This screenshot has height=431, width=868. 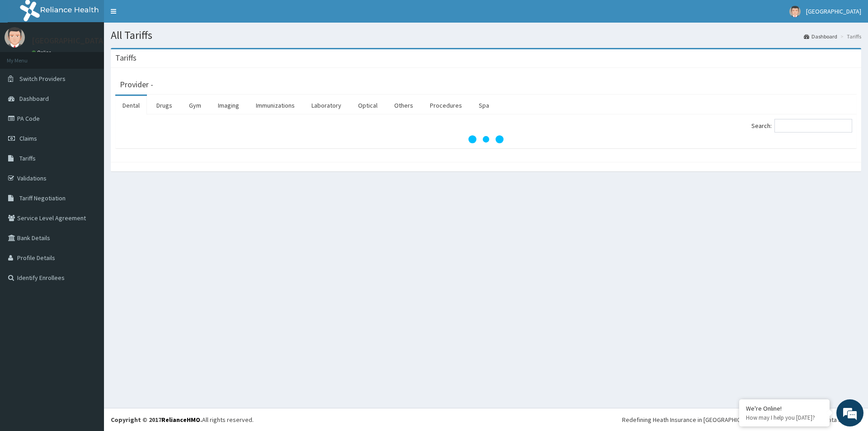 I want to click on svg: audio-loading, so click(x=486, y=139).